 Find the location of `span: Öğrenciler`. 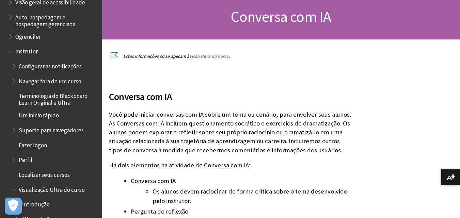

span: Öğrenciler is located at coordinates (28, 35).